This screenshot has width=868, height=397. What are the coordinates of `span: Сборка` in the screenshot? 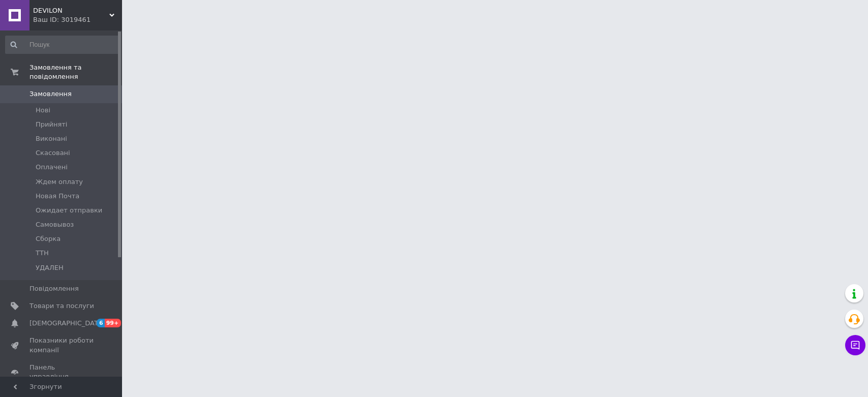 It's located at (47, 239).